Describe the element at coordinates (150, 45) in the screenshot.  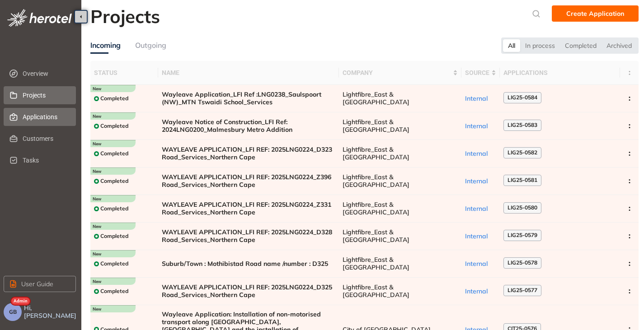
I see `div: Outgoing` at that location.